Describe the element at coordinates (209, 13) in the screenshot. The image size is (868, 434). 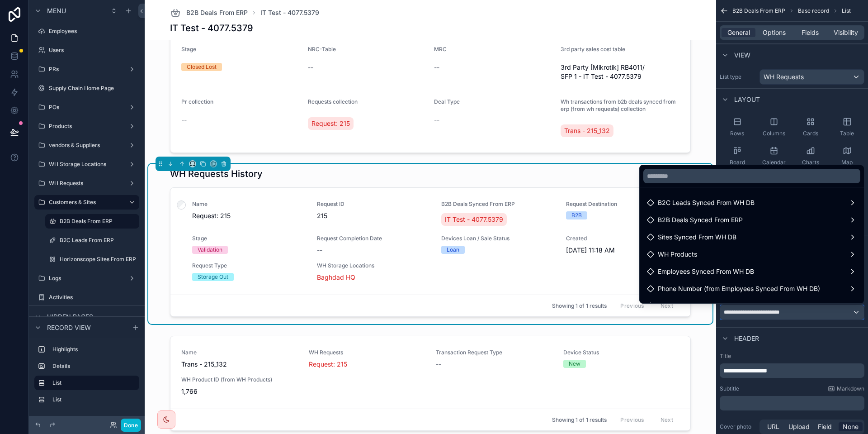
I see `a: B2B Deals From ERP` at that location.